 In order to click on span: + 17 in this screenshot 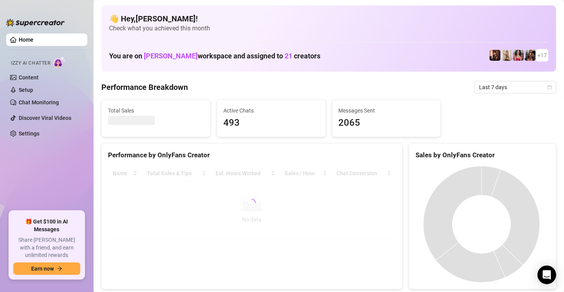, I will do `click(542, 55)`.